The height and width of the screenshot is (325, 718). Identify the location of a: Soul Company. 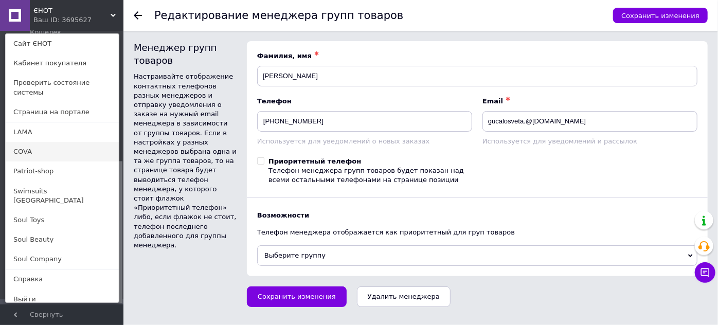
(62, 259).